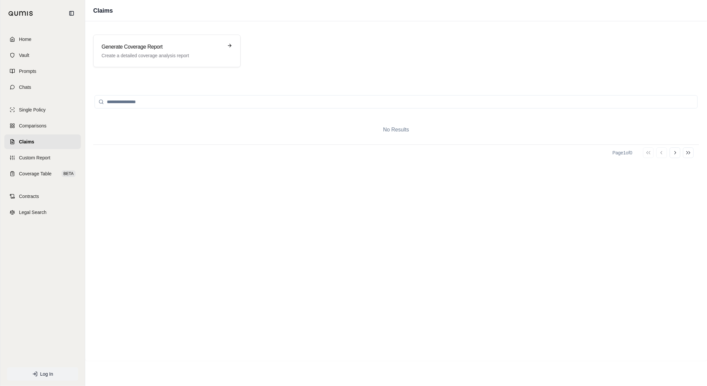 The image size is (707, 386). I want to click on h3: Generate Coverage Report, so click(162, 47).